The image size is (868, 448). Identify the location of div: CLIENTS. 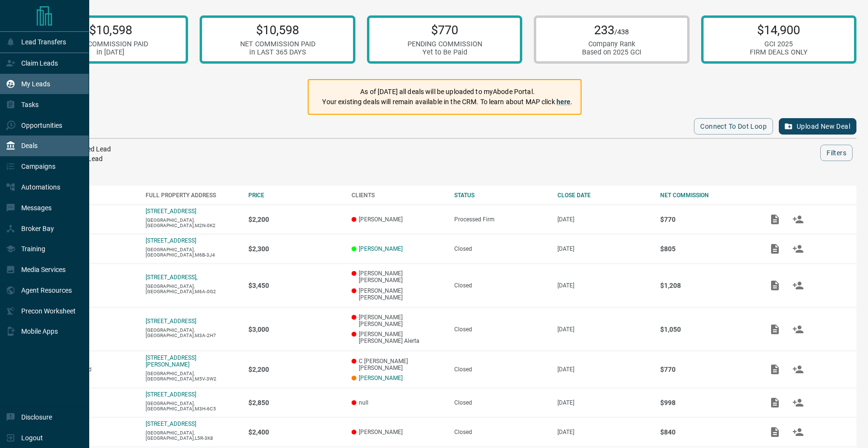
(398, 196).